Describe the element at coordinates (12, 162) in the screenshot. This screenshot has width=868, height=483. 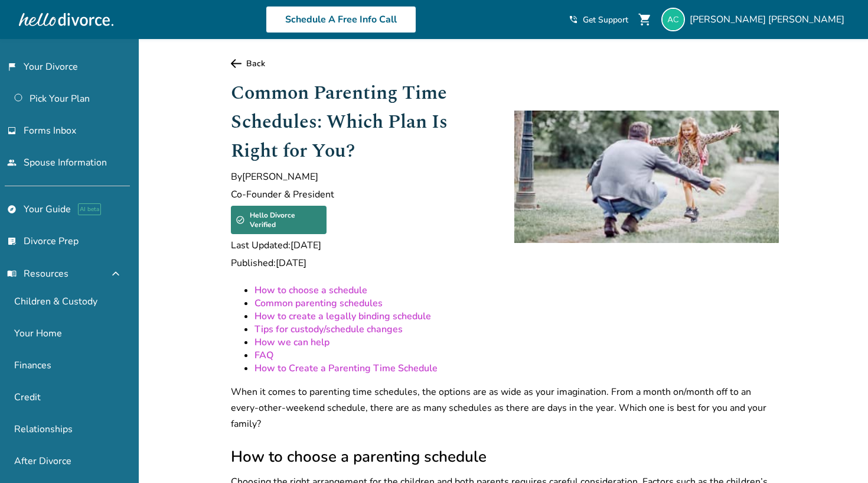
I see `span: people` at that location.